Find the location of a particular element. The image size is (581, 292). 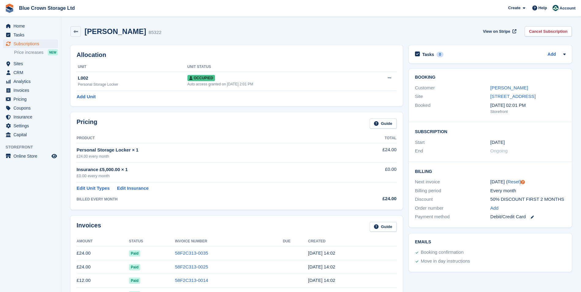

th: Unit is located at coordinates (132, 67).